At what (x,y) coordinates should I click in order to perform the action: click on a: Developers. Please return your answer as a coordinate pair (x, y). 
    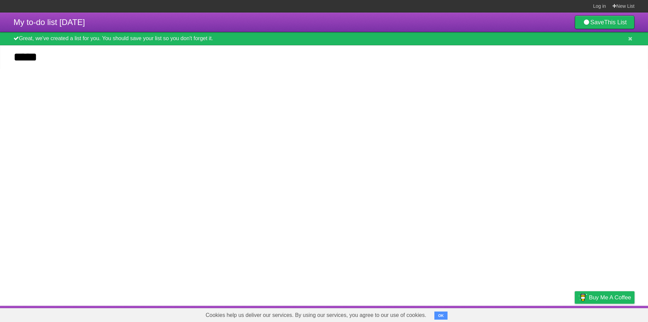
    Looking at the image, I should click on (521, 314).